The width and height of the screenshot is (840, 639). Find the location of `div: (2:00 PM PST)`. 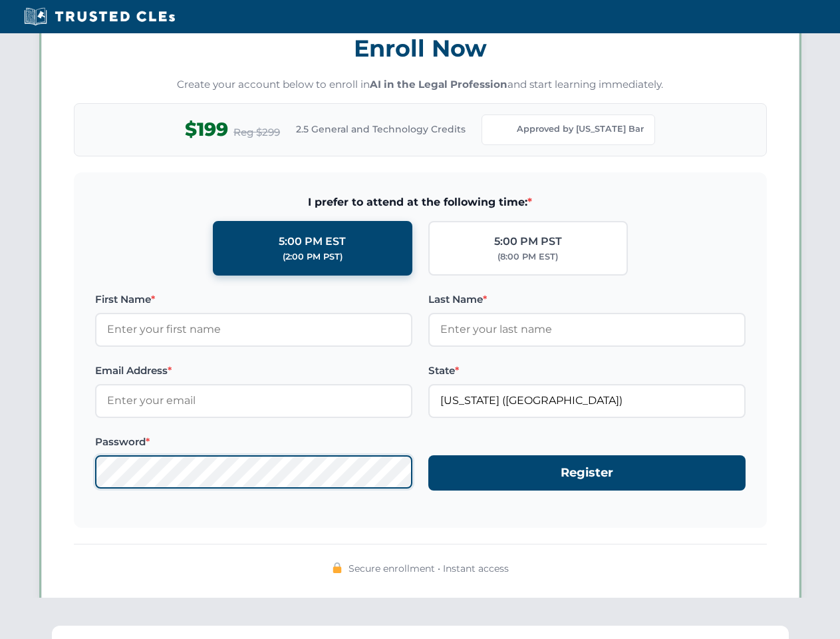

div: (2:00 PM PST) is located at coordinates (312, 257).